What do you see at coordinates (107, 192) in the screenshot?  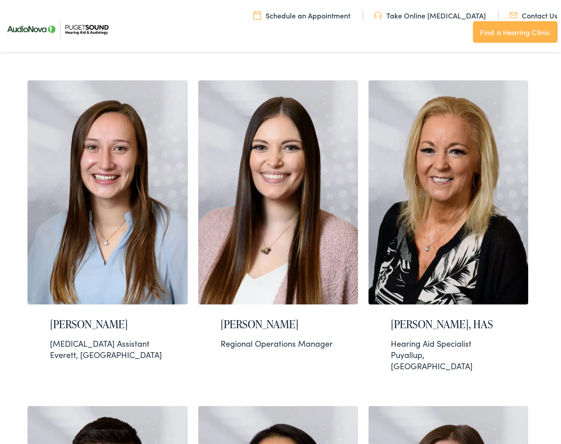 I see `img: Annie Kountz at Puget Sound Hearing Aid & Audiology in Everett, WA.` at bounding box center [107, 192].